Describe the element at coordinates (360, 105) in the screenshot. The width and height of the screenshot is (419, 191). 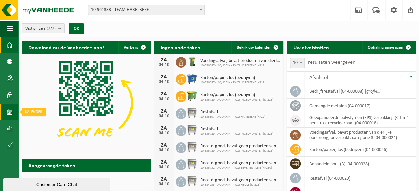
I see `td: gemengde metalen (04-000017)` at that location.